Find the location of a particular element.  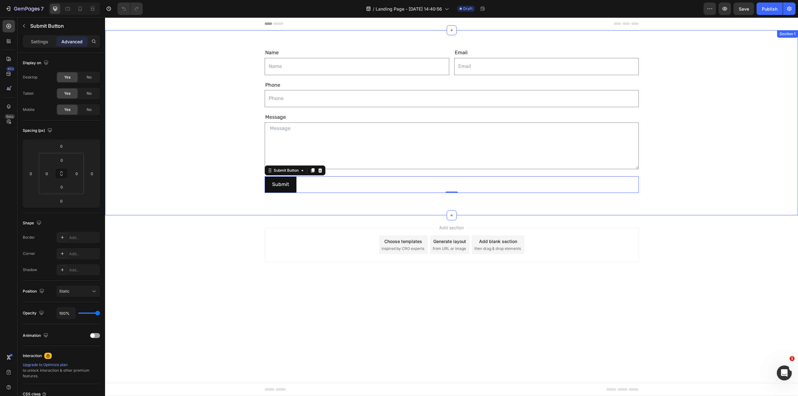

span: Draft is located at coordinates (468, 9).